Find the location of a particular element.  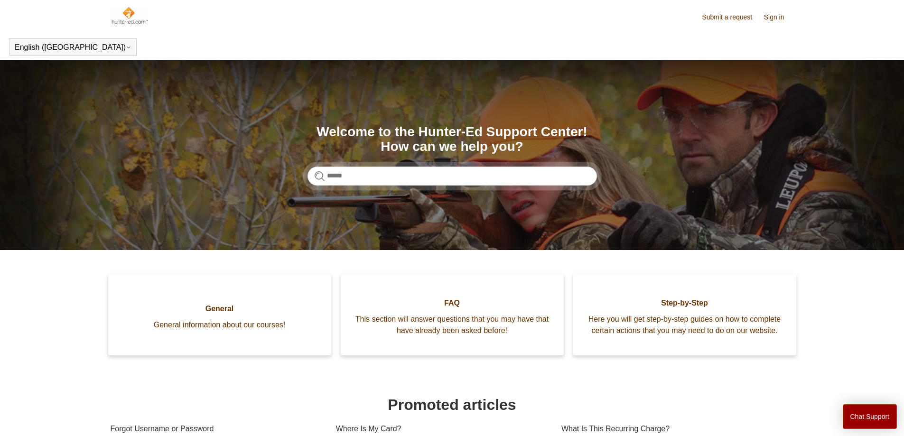

span: General is located at coordinates (220, 309).